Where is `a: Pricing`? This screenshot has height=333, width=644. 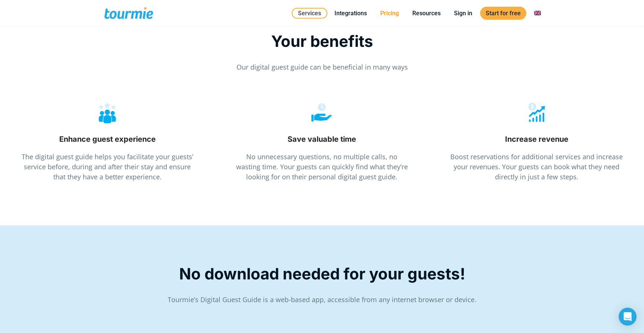 a: Pricing is located at coordinates (390, 13).